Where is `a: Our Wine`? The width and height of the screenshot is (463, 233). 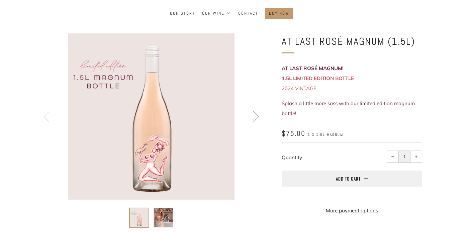 a: Our Wine is located at coordinates (216, 13).